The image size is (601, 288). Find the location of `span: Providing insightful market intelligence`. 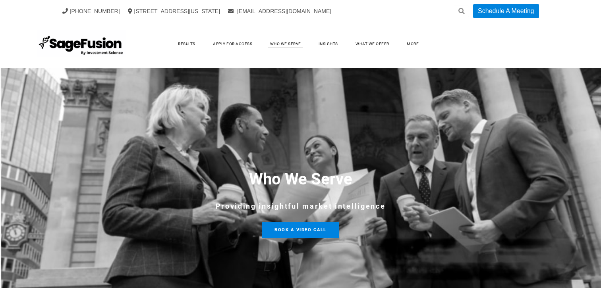

span: Providing insightful market intelligence is located at coordinates (301, 206).